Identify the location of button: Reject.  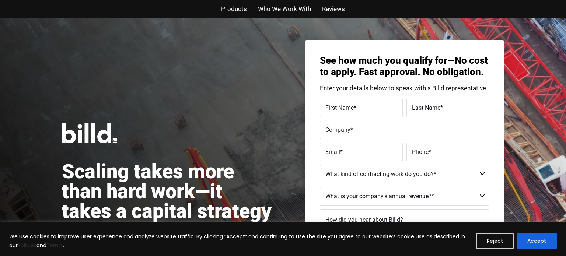
(495, 241).